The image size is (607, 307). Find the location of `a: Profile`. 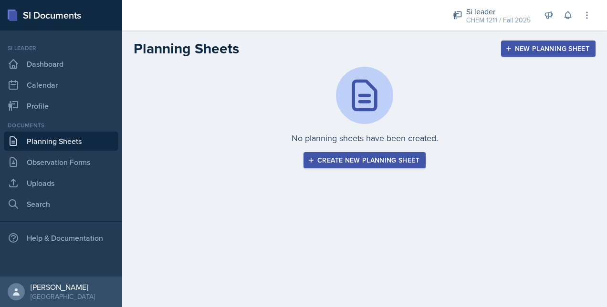

a: Profile is located at coordinates (61, 106).